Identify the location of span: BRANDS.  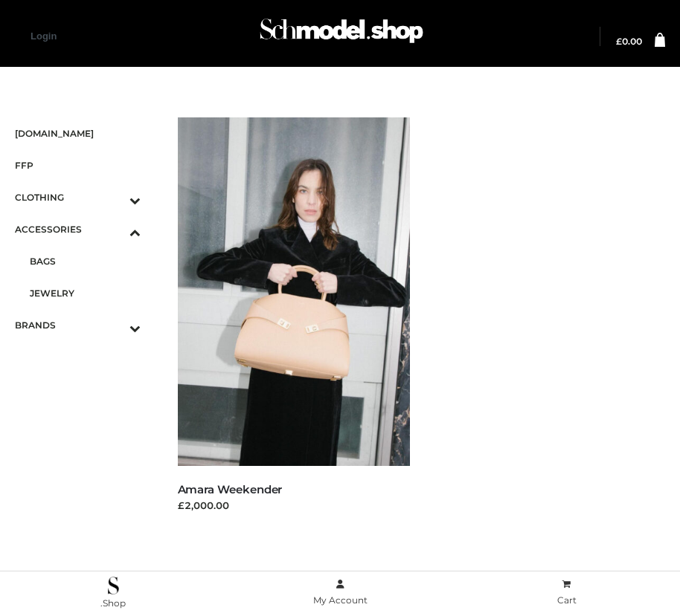
(78, 325).